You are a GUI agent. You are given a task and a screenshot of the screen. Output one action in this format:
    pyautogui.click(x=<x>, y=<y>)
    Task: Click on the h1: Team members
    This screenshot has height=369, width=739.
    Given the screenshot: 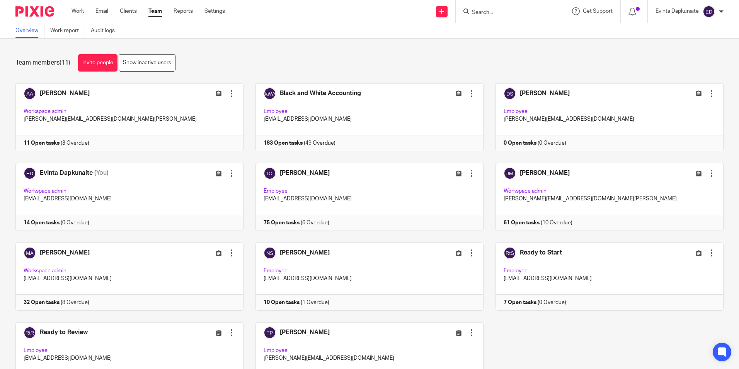 What is the action you would take?
    pyautogui.click(x=43, y=63)
    